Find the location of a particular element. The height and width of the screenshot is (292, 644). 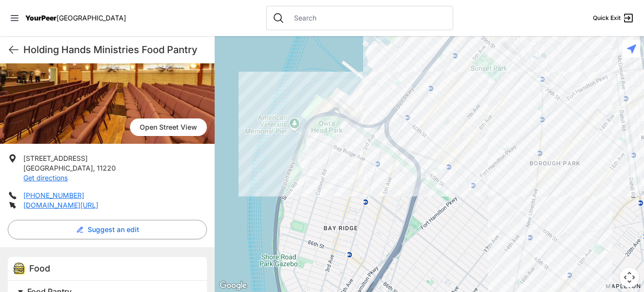

input: Search is located at coordinates (367, 18).